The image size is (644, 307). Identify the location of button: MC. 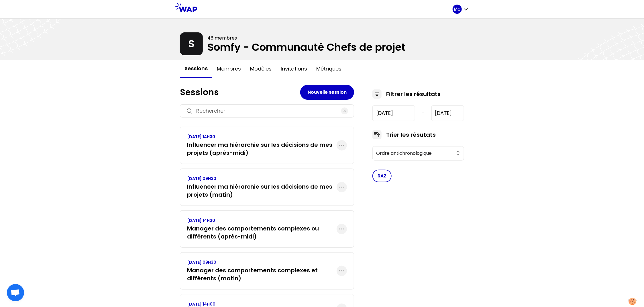
(461, 9).